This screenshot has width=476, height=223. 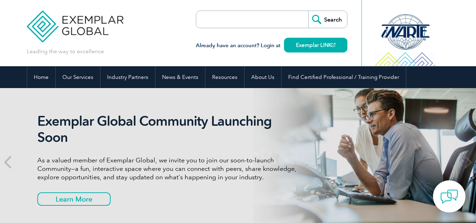 What do you see at coordinates (449, 197) in the screenshot?
I see `img: contact-chat.png` at bounding box center [449, 197].